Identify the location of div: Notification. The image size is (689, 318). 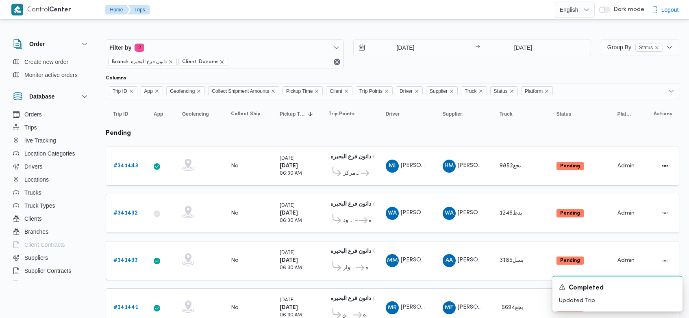
(618, 288).